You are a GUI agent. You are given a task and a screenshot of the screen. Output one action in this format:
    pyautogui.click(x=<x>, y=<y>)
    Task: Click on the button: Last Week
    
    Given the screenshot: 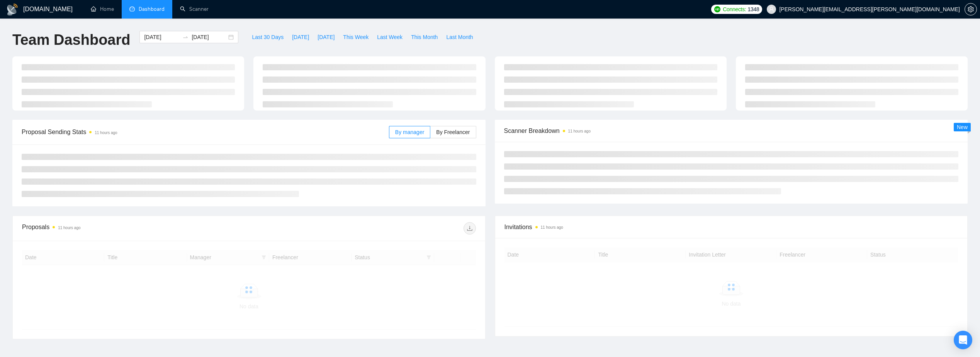 What is the action you would take?
    pyautogui.click(x=390, y=37)
    